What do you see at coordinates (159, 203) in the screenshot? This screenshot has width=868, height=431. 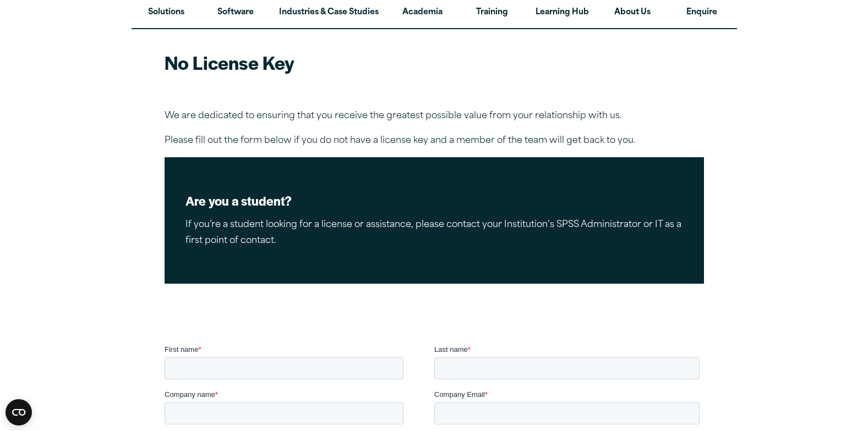 I see `p: I agree to allow Version 1 to store and process my data and to send communications.` at bounding box center [159, 203].